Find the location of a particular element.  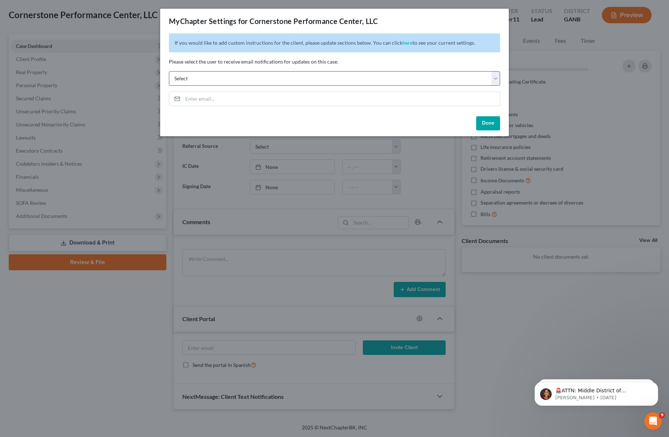

p: Please select the user to receive email notifications for updates on this case: is located at coordinates (334, 62).